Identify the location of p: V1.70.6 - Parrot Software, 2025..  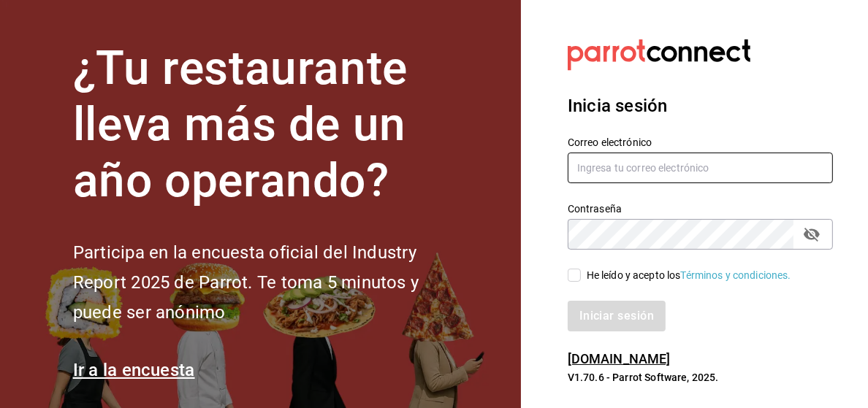
(700, 377).